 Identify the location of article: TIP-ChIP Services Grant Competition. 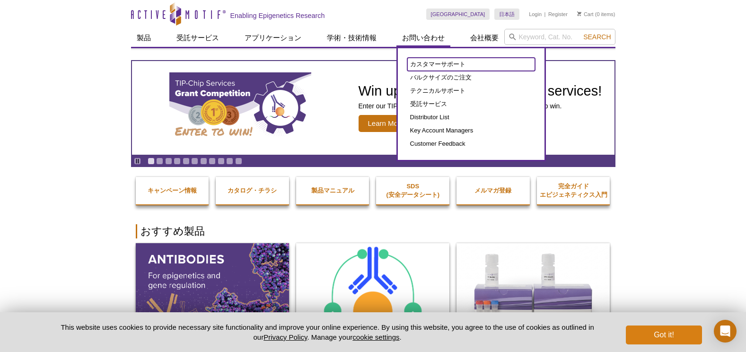
(373, 108).